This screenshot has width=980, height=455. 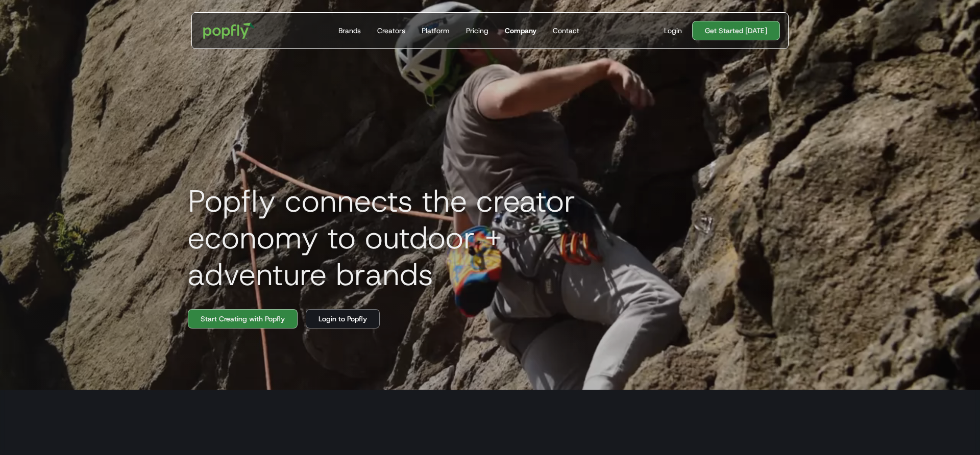 I want to click on div: Brands, so click(x=350, y=31).